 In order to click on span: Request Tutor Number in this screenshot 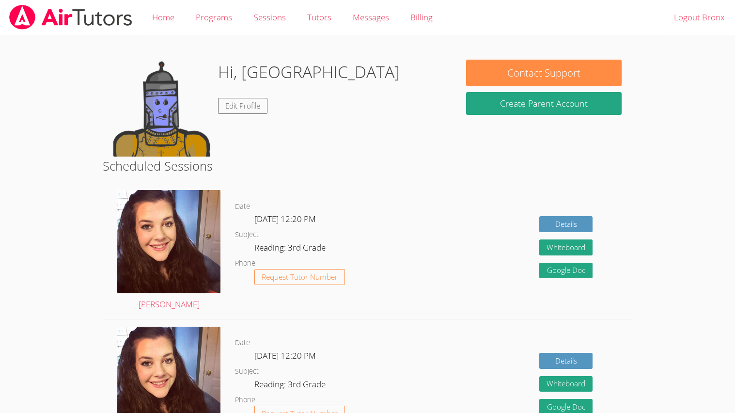, I will do `click(299, 277)`.